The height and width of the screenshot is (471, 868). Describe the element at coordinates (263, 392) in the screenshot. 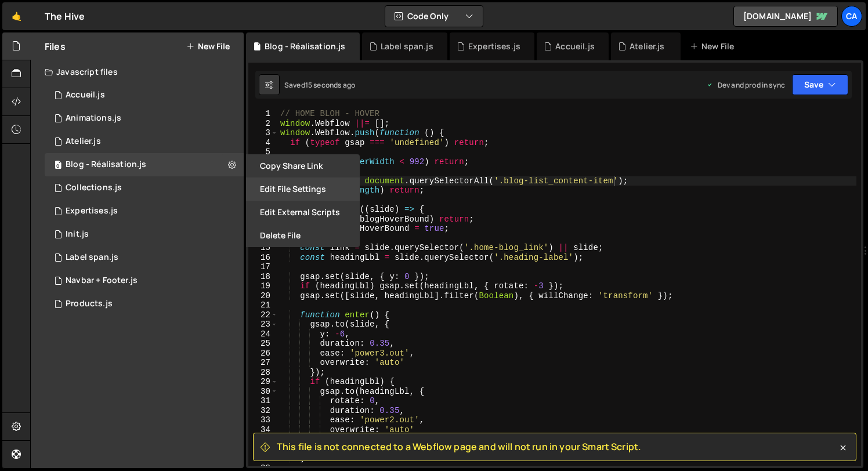

I see `div: 30` at that location.